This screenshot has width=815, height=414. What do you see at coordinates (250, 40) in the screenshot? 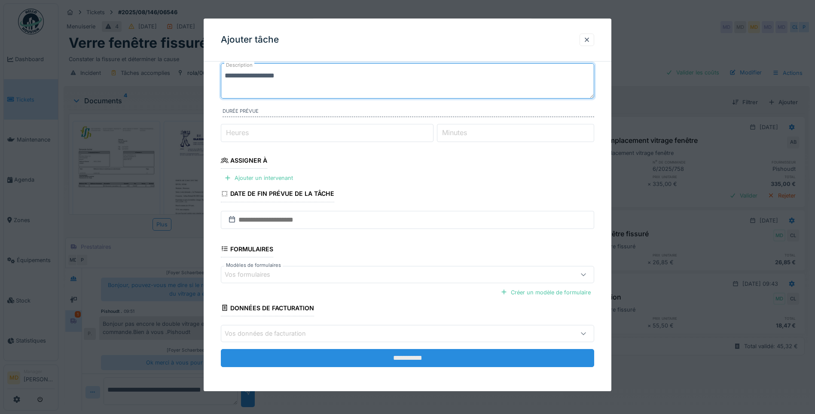
I see `h3: Ajouter tâche` at bounding box center [250, 40].